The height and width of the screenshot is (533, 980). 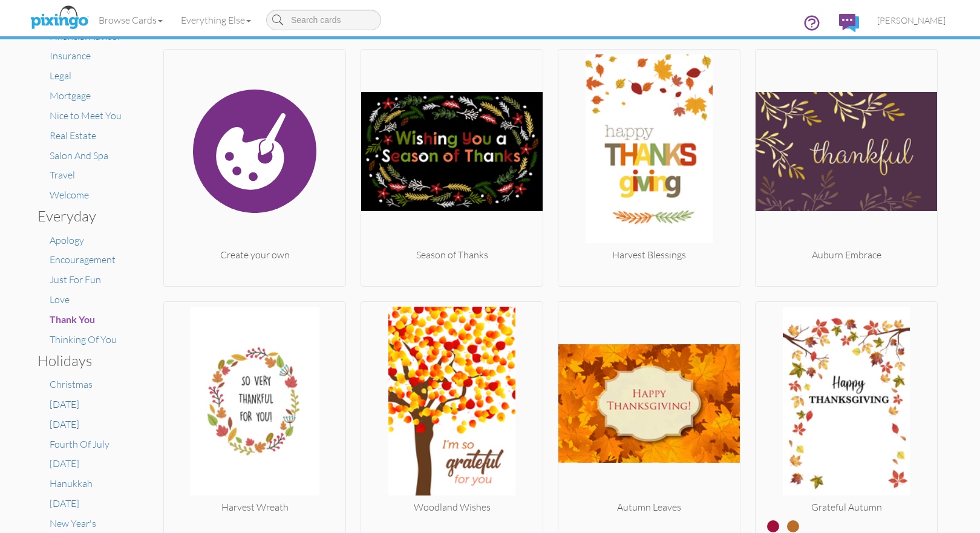 I want to click on span: Apology, so click(x=67, y=240).